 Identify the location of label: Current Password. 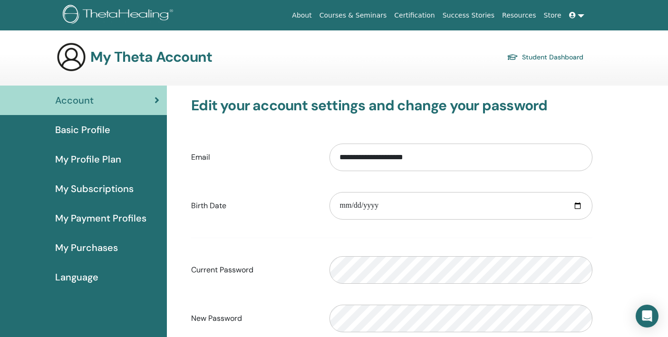
(253, 270).